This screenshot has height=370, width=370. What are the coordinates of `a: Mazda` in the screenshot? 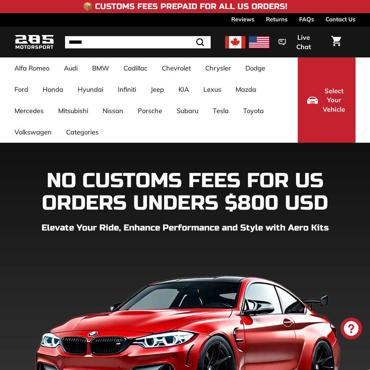 It's located at (246, 89).